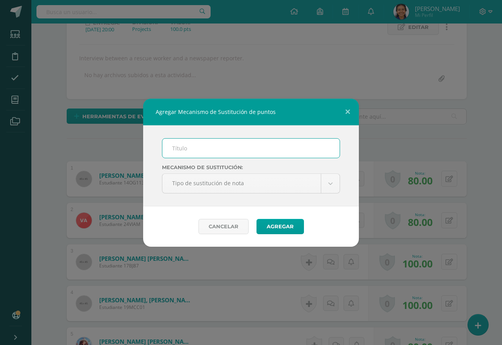 The width and height of the screenshot is (502, 345). Describe the element at coordinates (242, 183) in the screenshot. I see `span: Tipo de sustitución de nota` at that location.